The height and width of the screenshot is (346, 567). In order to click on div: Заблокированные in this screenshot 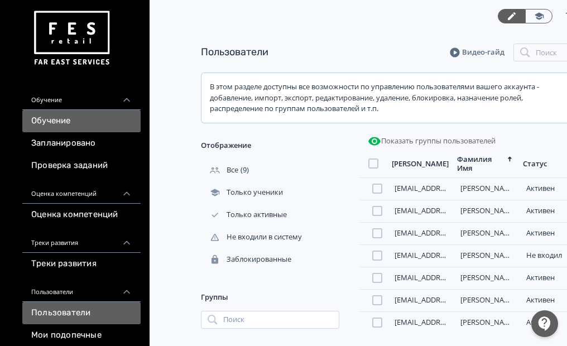, I will do `click(247, 259)`.